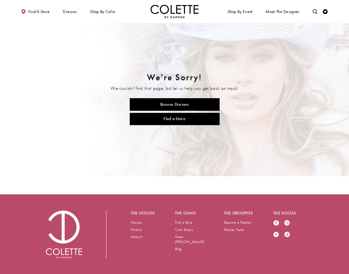 The image size is (349, 274). Describe the element at coordinates (276, 223) in the screenshot. I see `a: Visit our Facebook - Opens in new tab` at that location.